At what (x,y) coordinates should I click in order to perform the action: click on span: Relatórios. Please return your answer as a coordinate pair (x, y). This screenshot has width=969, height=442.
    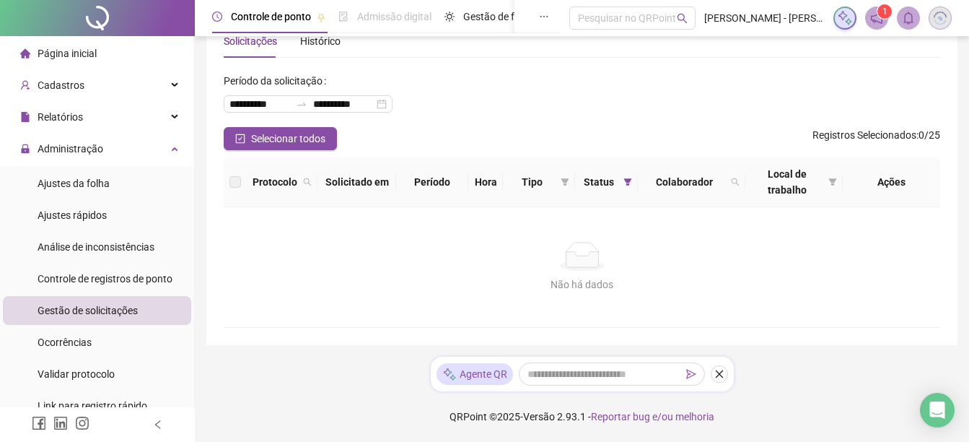
    Looking at the image, I should click on (60, 117).